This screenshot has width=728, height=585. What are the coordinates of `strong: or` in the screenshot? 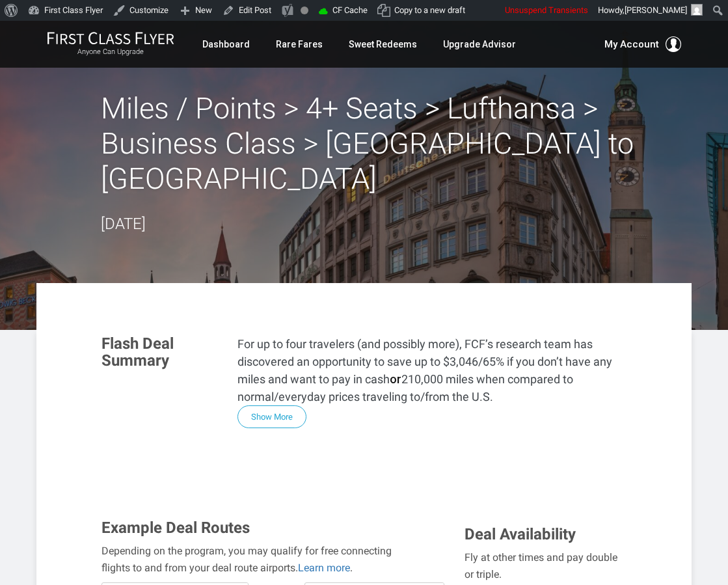 It's located at (395, 379).